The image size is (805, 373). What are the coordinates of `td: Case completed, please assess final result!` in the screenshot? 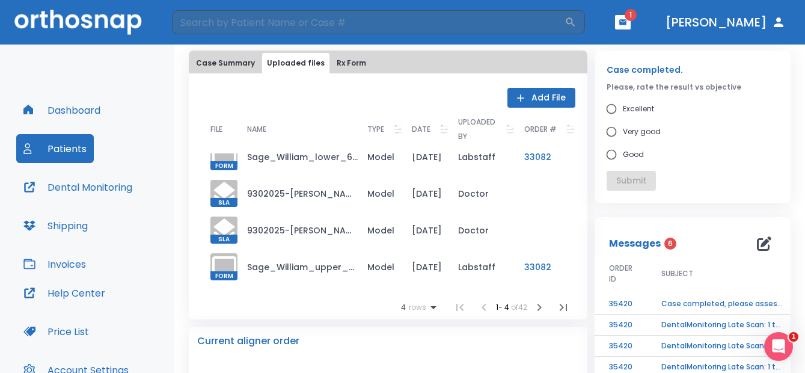 It's located at (722, 304).